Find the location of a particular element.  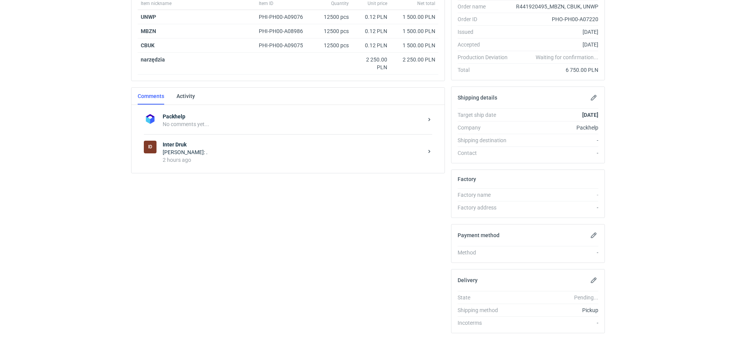

div: R441920495_MBZN, CBUK, UNWP is located at coordinates (556, 7).